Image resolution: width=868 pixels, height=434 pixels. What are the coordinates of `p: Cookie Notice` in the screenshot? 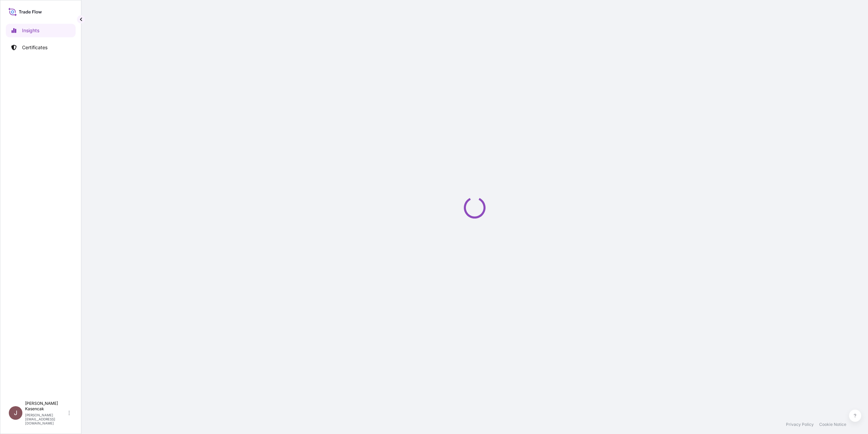 It's located at (833, 424).